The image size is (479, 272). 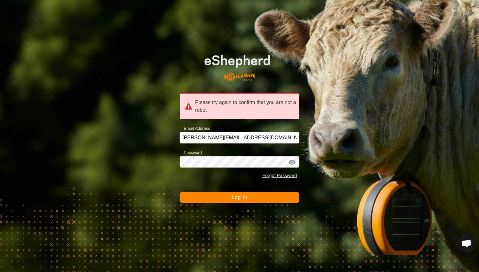 What do you see at coordinates (240, 197) in the screenshot?
I see `button: Log In` at bounding box center [240, 197].